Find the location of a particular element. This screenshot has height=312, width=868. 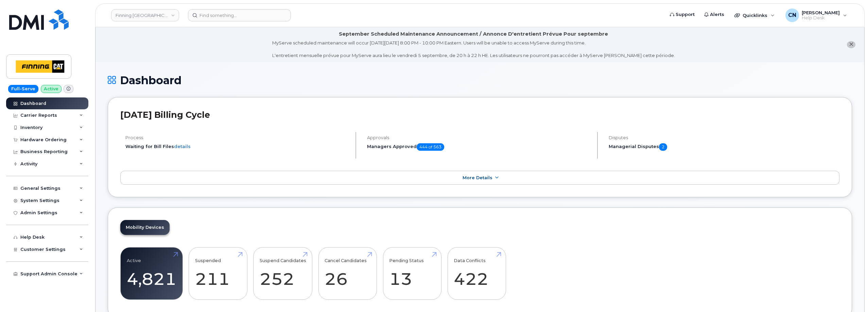

a: Cancel Candidates 26 is located at coordinates (348, 274).